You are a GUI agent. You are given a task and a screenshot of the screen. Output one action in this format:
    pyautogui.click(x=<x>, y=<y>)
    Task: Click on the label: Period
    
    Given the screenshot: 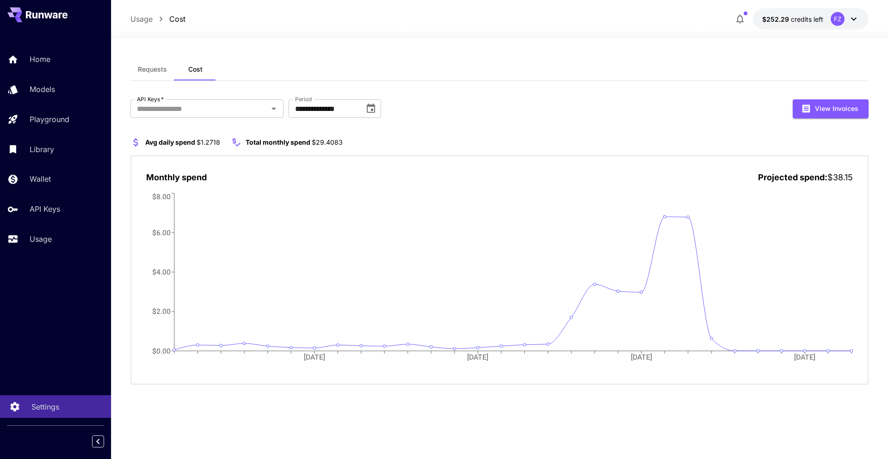 What is the action you would take?
    pyautogui.click(x=303, y=99)
    